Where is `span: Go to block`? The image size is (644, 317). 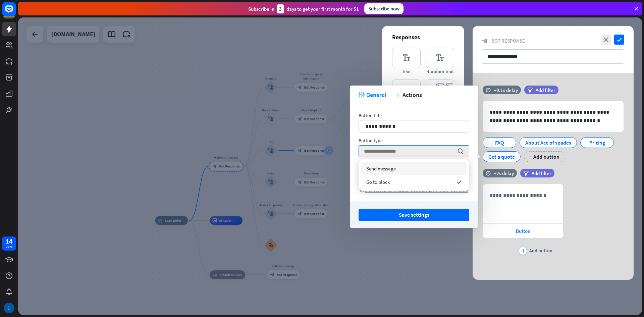
span: Go to block is located at coordinates (378, 182).